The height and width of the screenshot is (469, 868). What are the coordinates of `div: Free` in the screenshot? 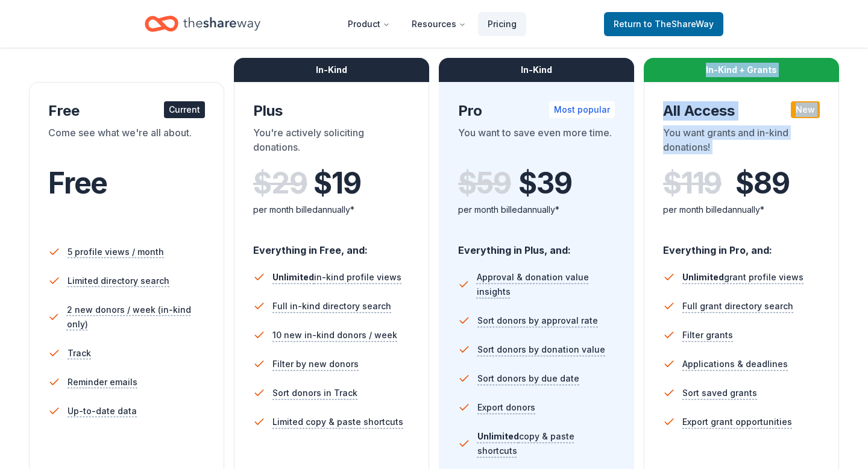 It's located at (126, 111).